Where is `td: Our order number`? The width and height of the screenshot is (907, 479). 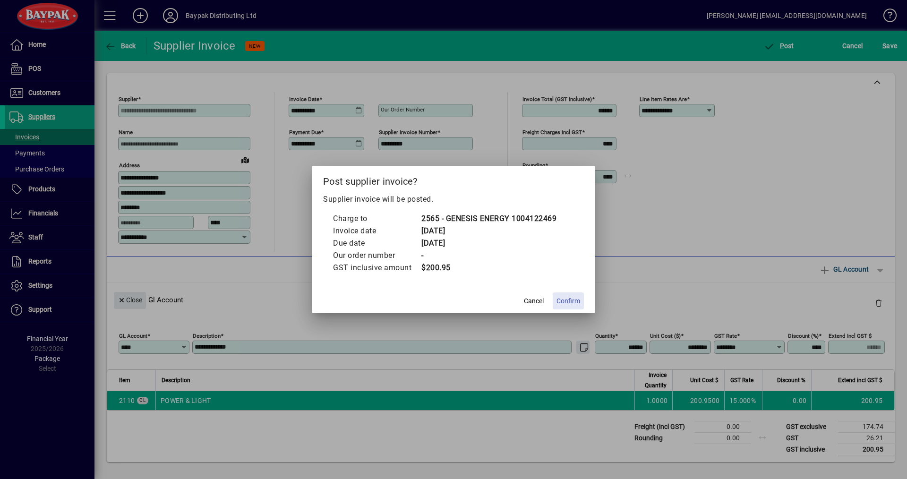
td: Our order number is located at coordinates (376, 255).